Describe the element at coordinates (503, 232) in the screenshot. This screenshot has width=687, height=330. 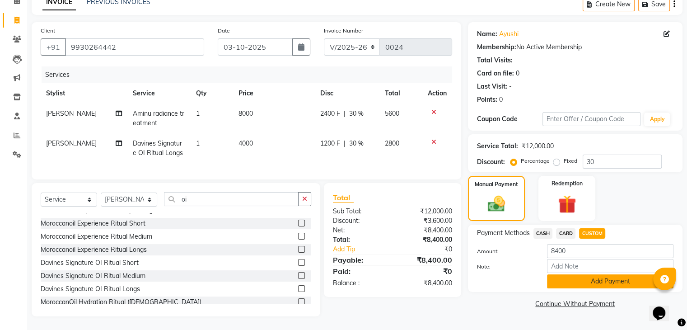
I see `span: Payment Methods` at that location.